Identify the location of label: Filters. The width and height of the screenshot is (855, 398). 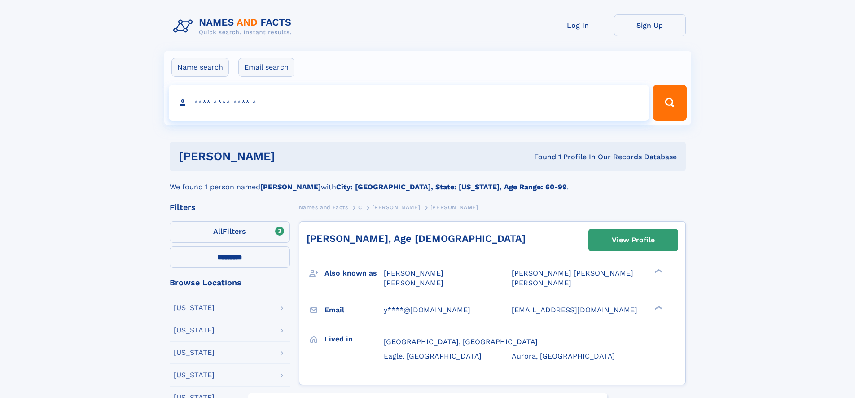
(230, 232).